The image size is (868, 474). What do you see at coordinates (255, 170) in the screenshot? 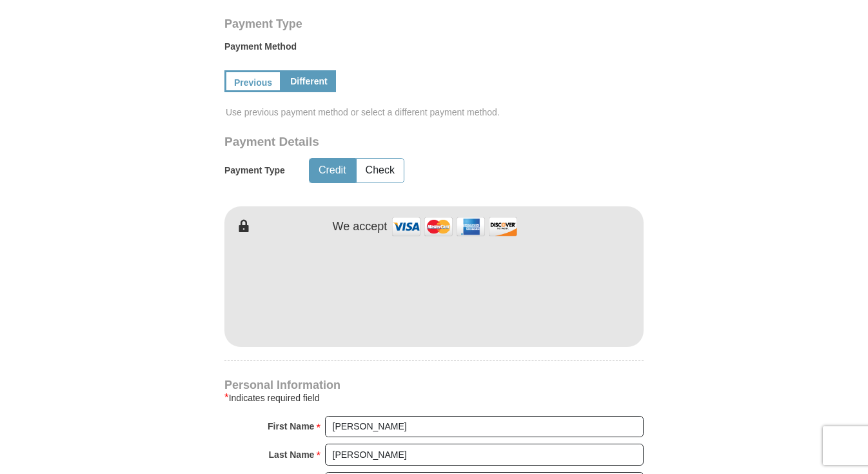
I see `h5: Payment Type` at bounding box center [255, 170].